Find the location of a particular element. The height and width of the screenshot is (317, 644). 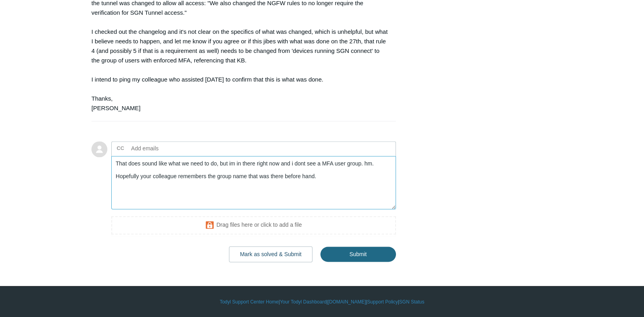

input: Submit is located at coordinates (358, 254).